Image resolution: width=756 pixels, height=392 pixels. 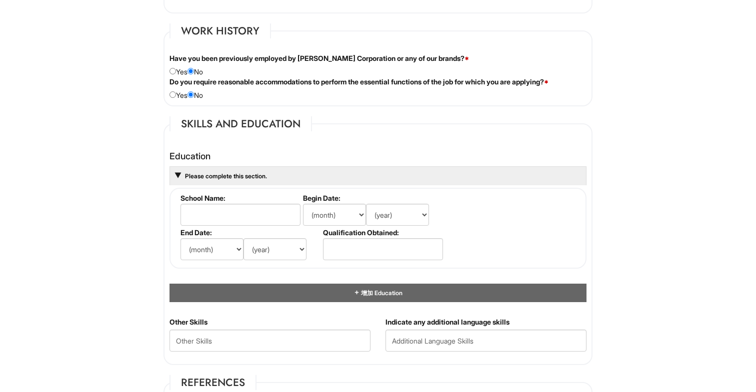 I want to click on span: 增加 Education, so click(x=381, y=293).